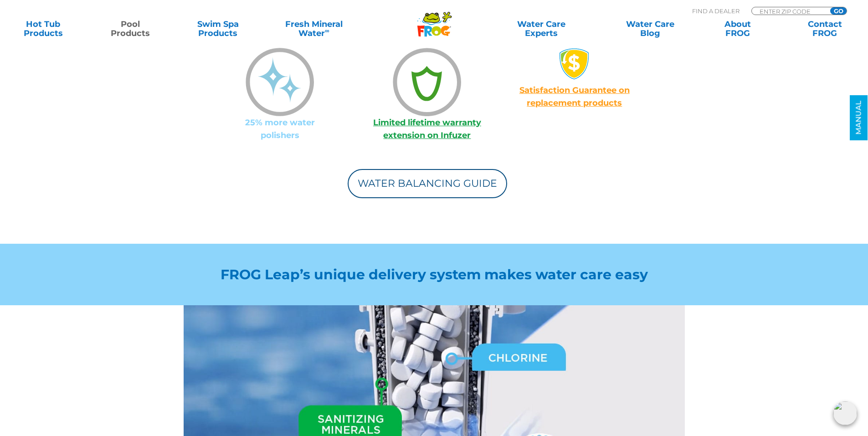  I want to click on a: AboutFROG, so click(737, 29).